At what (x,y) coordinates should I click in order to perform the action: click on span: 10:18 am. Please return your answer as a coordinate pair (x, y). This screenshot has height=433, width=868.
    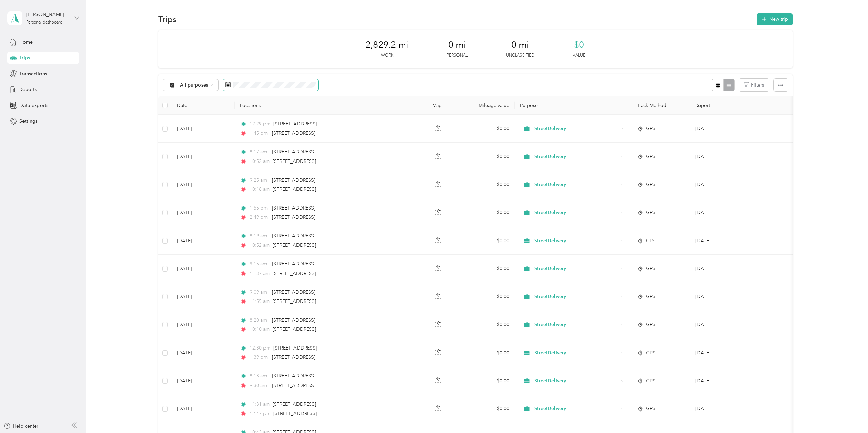
    Looking at the image, I should click on (260, 190).